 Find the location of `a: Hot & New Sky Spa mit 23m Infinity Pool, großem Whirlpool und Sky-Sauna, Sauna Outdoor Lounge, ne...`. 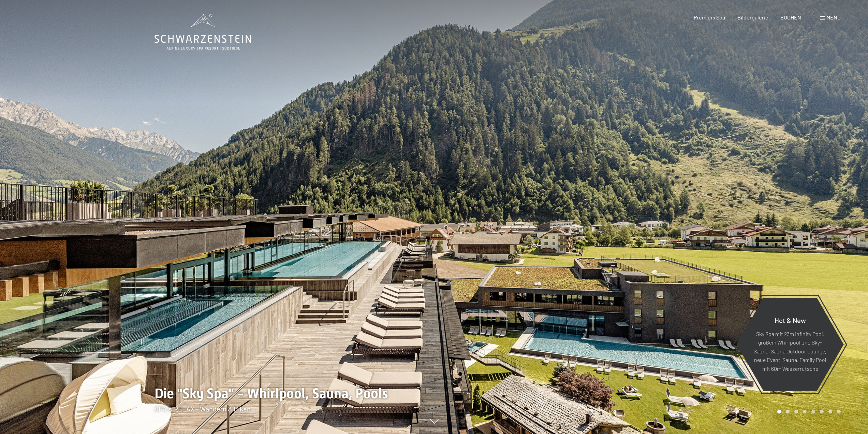

a: Hot & New Sky Spa mit 23m Infinity Pool, großem Whirlpool und Sky-Sauna, Sauna Outdoor Lounge, ne... is located at coordinates (790, 344).